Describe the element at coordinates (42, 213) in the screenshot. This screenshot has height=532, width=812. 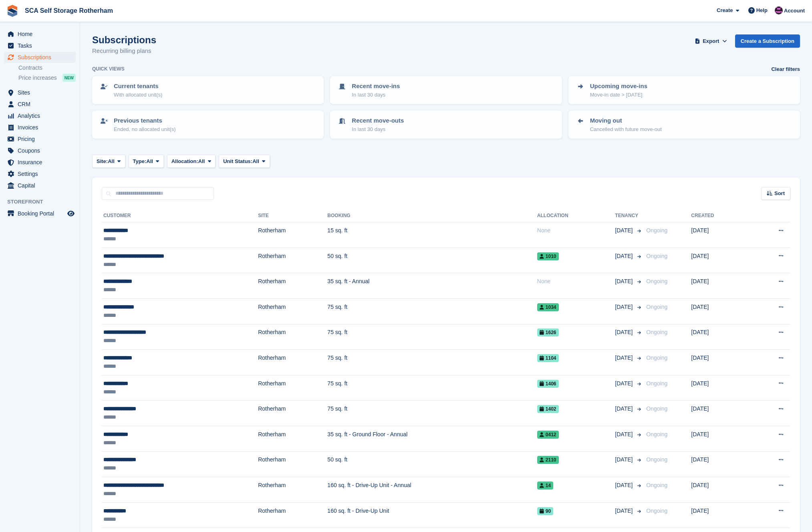
I see `span: Booking Portal` at that location.